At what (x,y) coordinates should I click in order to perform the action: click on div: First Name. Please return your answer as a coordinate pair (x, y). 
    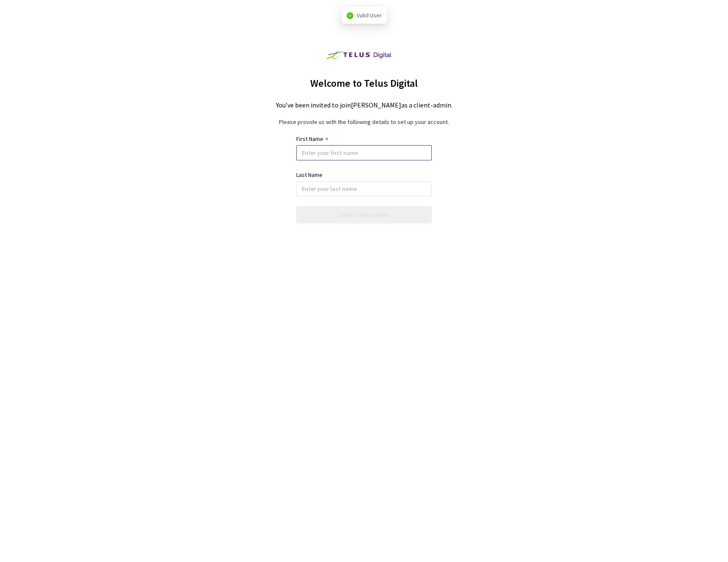
    Looking at the image, I should click on (310, 139).